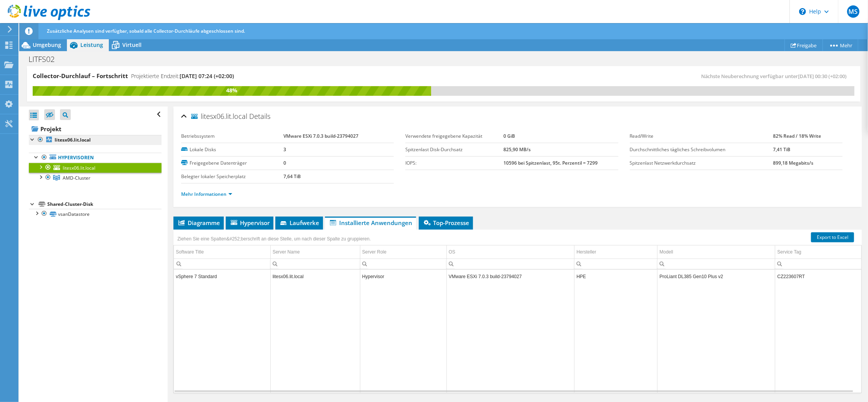 The width and height of the screenshot is (868, 402). I want to click on span: Zusätzliche Analysen sind verfügbar, sobald alle Collector-Durchläufe abgeschlossen sind., so click(146, 30).